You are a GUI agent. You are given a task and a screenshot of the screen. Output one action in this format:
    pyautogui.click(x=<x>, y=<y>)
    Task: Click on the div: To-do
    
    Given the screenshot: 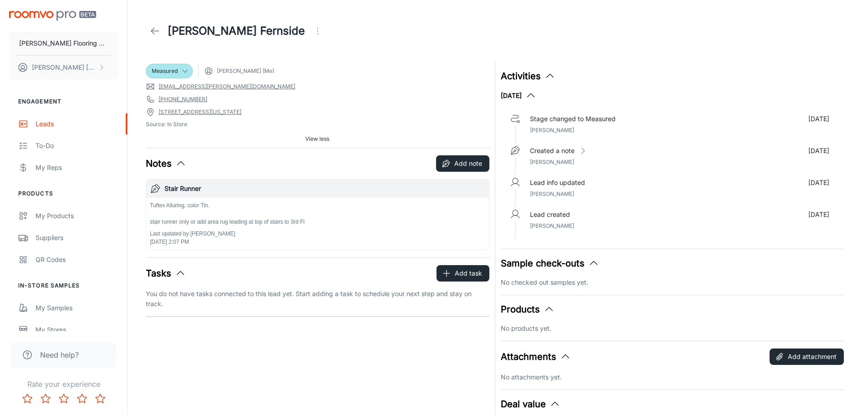 What is the action you would take?
    pyautogui.click(x=76, y=146)
    